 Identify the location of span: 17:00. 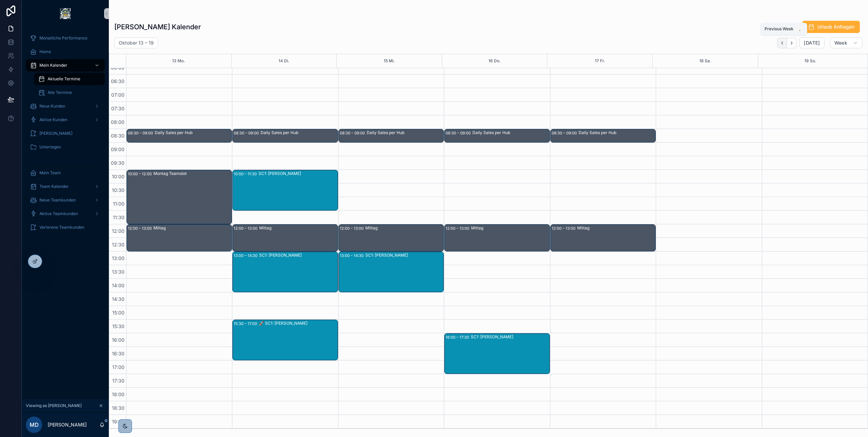
(118, 367).